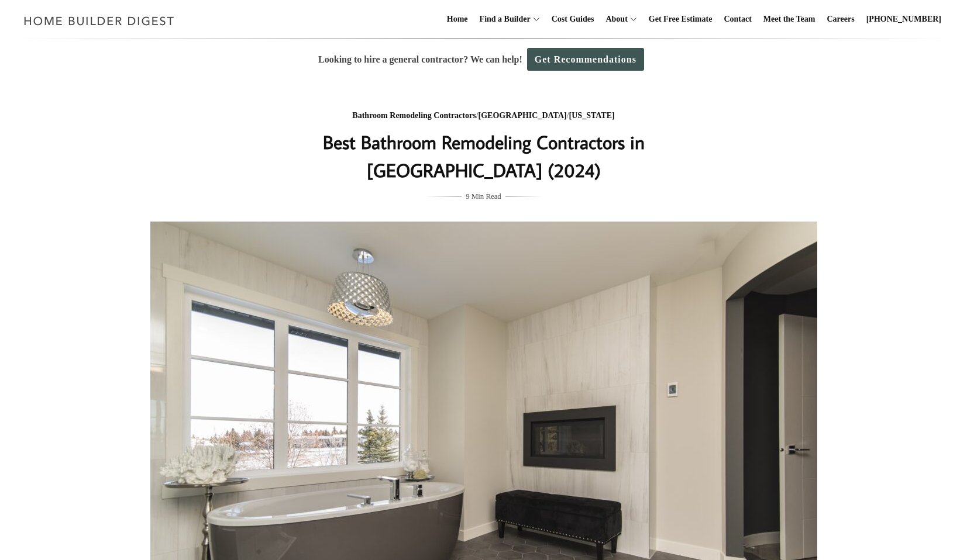 This screenshot has width=967, height=560. Describe the element at coordinates (737, 19) in the screenshot. I see `a: Contact` at that location.